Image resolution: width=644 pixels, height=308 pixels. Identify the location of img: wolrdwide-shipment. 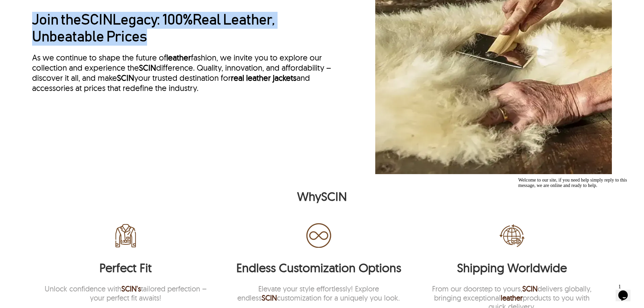
(512, 235).